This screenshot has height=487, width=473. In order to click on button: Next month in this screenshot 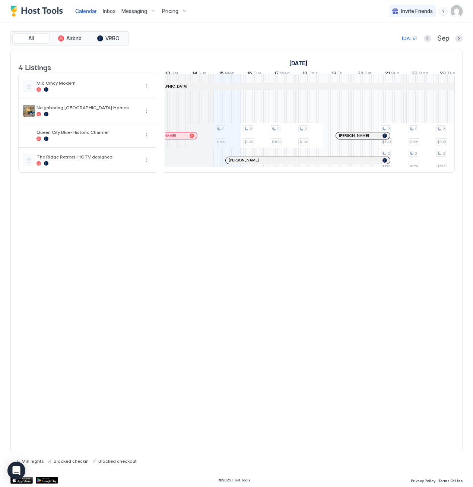, I will do `click(459, 38)`.